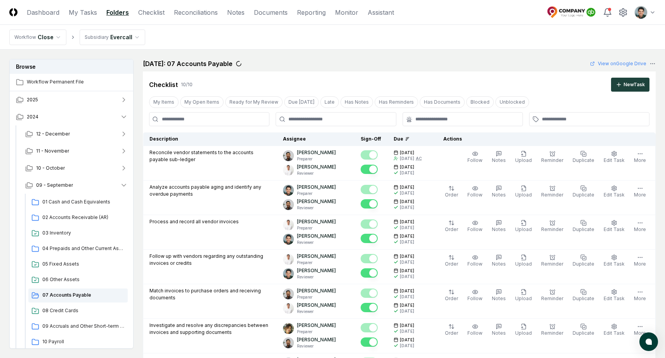 The height and width of the screenshot is (358, 665). I want to click on a: 09 Accruals and Other Short-term Liabilities, so click(78, 326).